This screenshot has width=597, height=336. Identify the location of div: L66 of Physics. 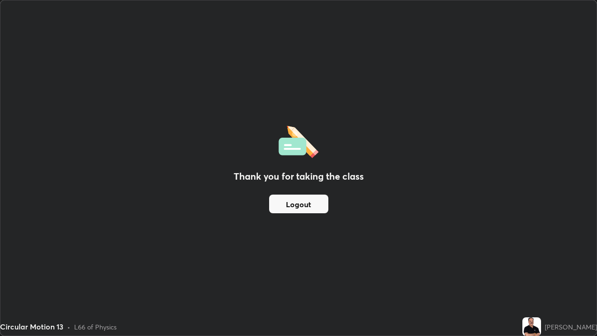
(95, 327).